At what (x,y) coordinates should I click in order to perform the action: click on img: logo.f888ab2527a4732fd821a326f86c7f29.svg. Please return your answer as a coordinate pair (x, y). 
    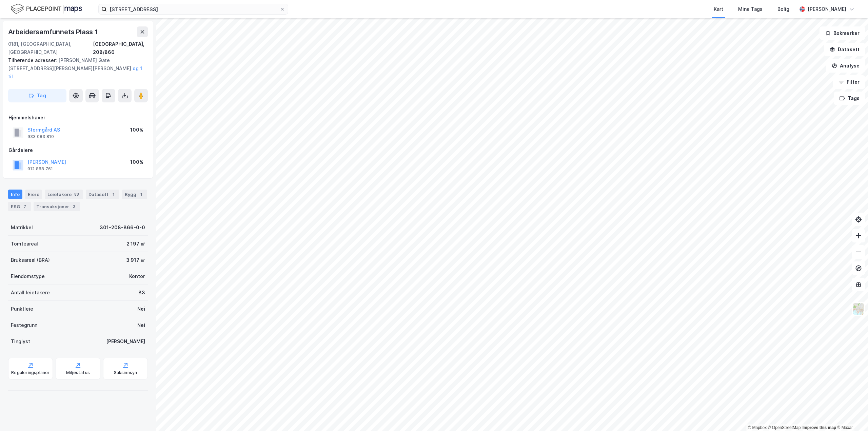
    Looking at the image, I should click on (47, 9).